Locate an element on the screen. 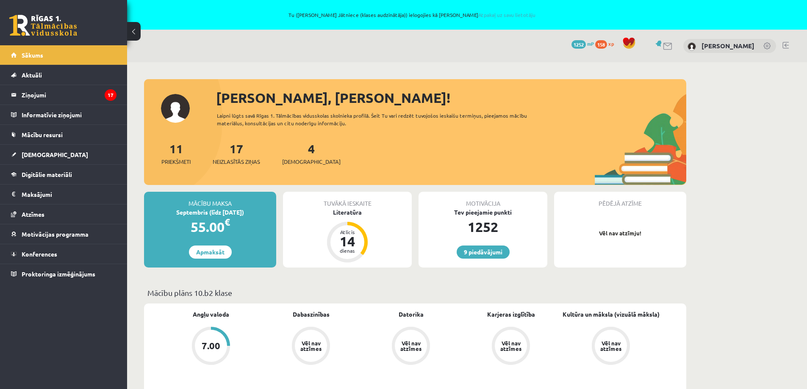 Image resolution: width=807 pixels, height=389 pixels. span: Atzīmes is located at coordinates (33, 214).